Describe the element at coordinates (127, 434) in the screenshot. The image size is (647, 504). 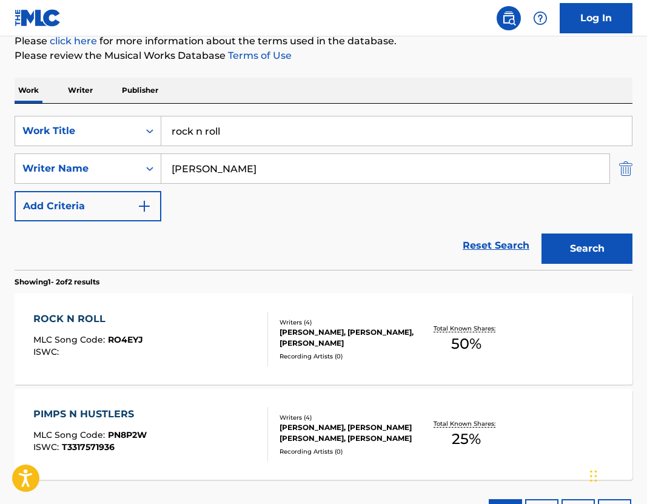
I see `span: PN8P2W` at that location.